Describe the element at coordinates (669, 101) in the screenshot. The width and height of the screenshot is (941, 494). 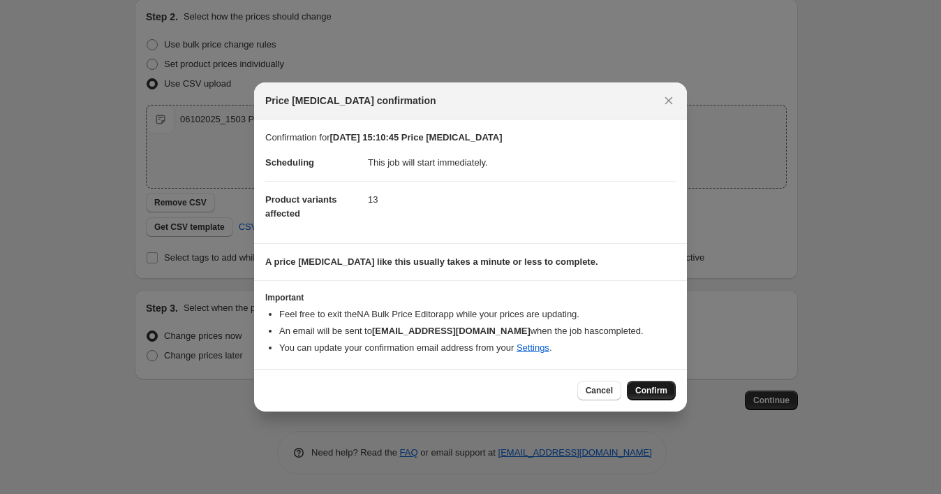
I see `button: Close` at that location.